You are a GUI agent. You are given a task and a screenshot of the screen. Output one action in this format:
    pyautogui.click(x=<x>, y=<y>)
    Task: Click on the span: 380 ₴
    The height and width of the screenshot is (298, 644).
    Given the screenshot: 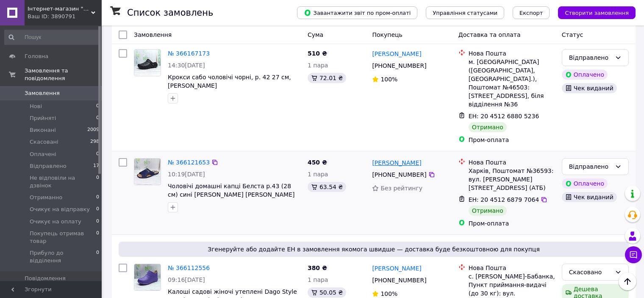 What is the action you would take?
    pyautogui.click(x=317, y=268)
    